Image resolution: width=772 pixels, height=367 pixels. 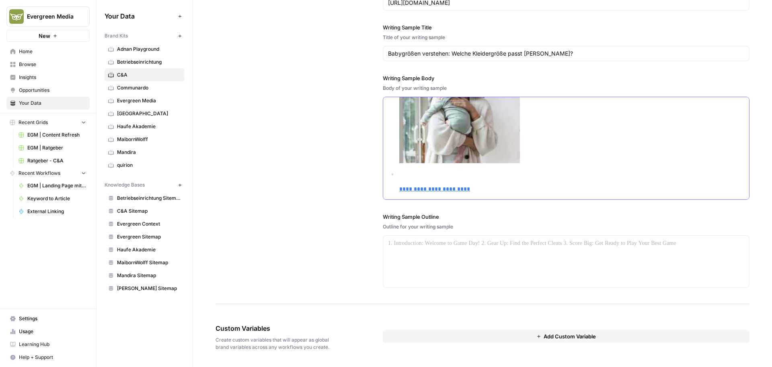 I want to click on a: Ratgeber - C&A, so click(x=52, y=161).